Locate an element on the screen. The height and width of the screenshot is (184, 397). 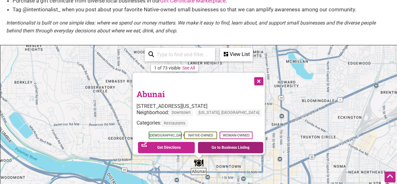
div: Neighborhood: is located at coordinates (200, 114).